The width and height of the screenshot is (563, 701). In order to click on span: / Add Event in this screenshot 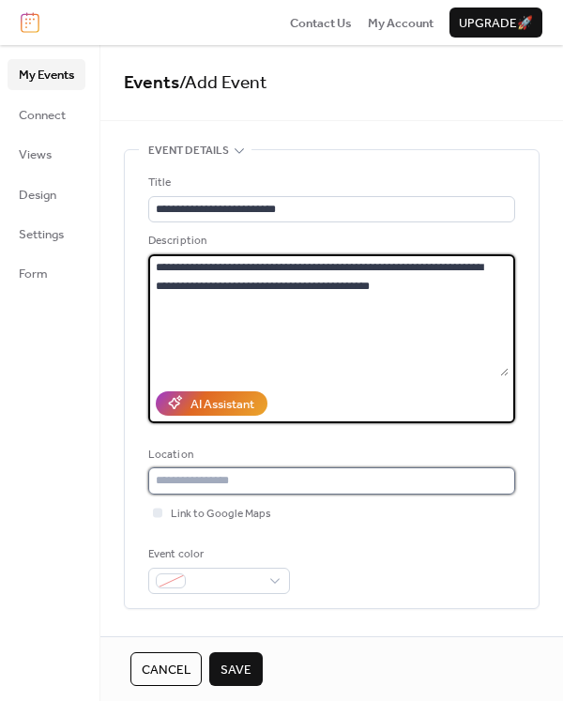, I will do `click(223, 83)`.